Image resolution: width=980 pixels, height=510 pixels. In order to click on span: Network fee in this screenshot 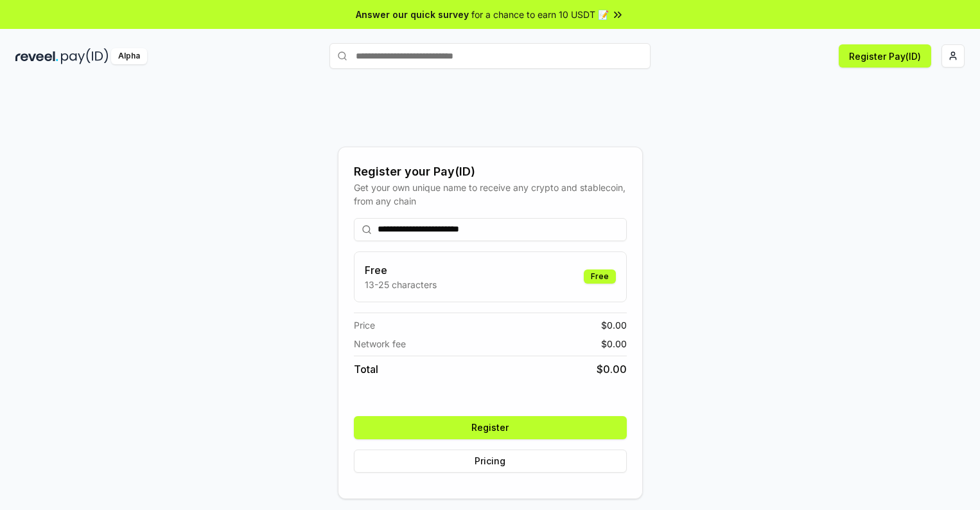, I will do `click(380, 343)`.